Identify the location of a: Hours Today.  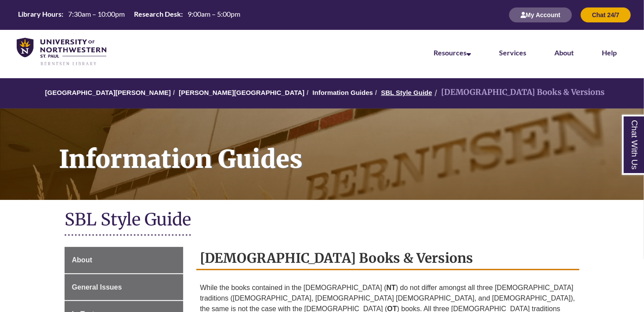
(129, 15).